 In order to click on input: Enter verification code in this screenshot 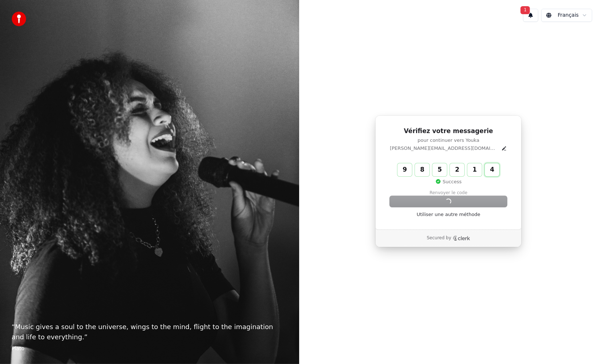, I will do `click(456, 170)`.